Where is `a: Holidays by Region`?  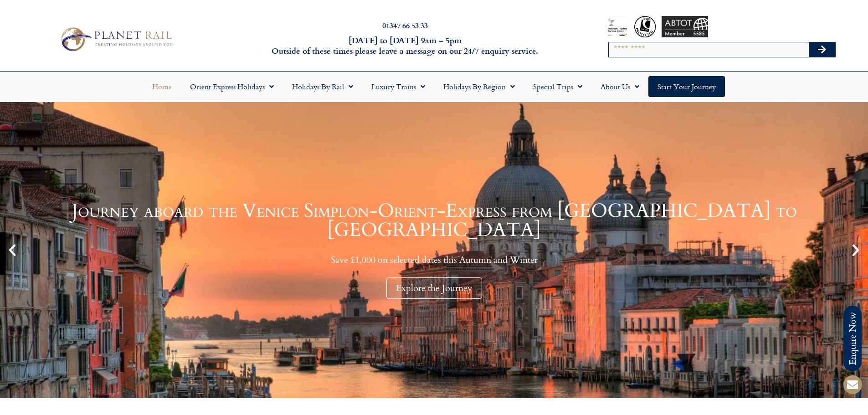
a: Holidays by Region is located at coordinates (479, 86).